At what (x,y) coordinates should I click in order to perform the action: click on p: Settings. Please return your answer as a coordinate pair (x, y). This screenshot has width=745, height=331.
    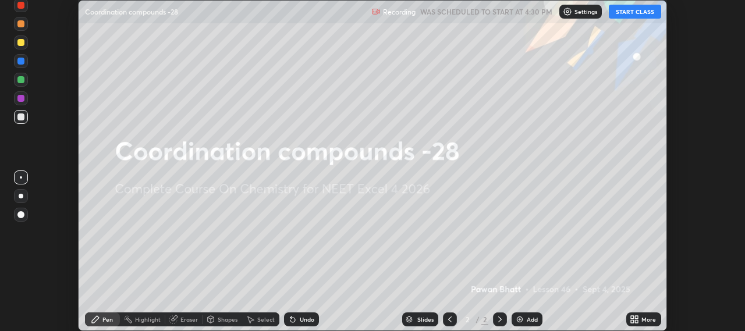
    Looking at the image, I should click on (585, 12).